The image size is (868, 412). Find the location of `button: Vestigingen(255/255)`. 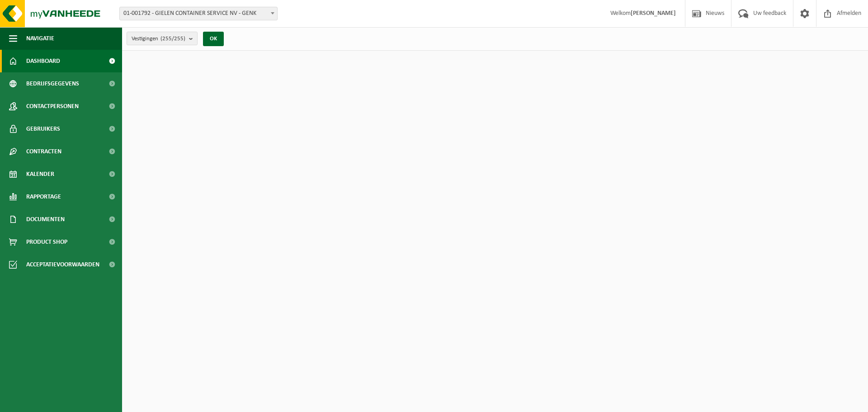

button: Vestigingen(255/255) is located at coordinates (162, 38).